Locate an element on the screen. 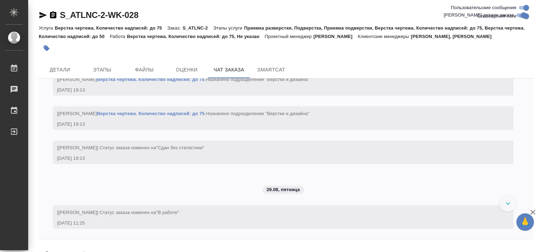  span: Пользовательские сообщения is located at coordinates (484, 8).